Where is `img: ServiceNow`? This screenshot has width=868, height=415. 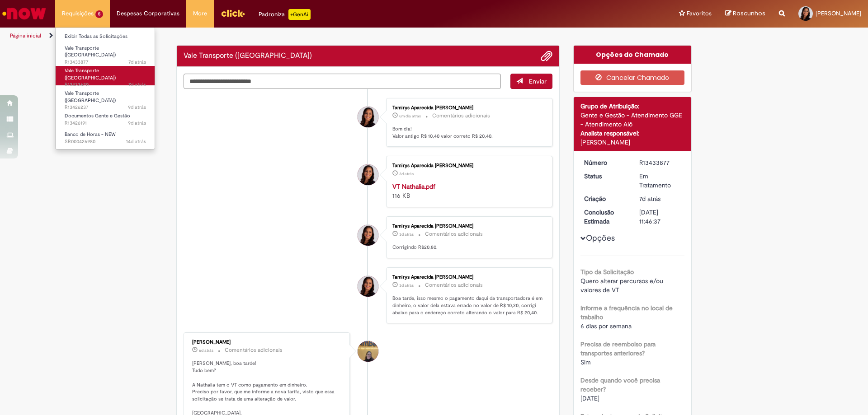
img: ServiceNow is located at coordinates (24, 14).